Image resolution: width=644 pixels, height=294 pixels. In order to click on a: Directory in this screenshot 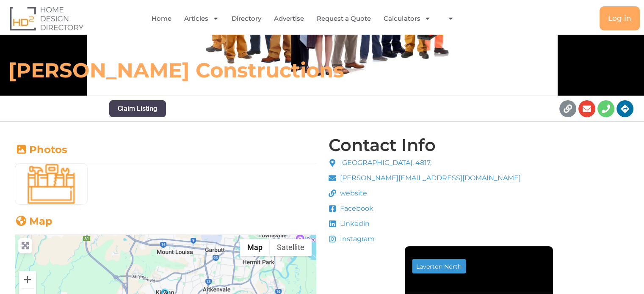, I will do `click(246, 19)`.